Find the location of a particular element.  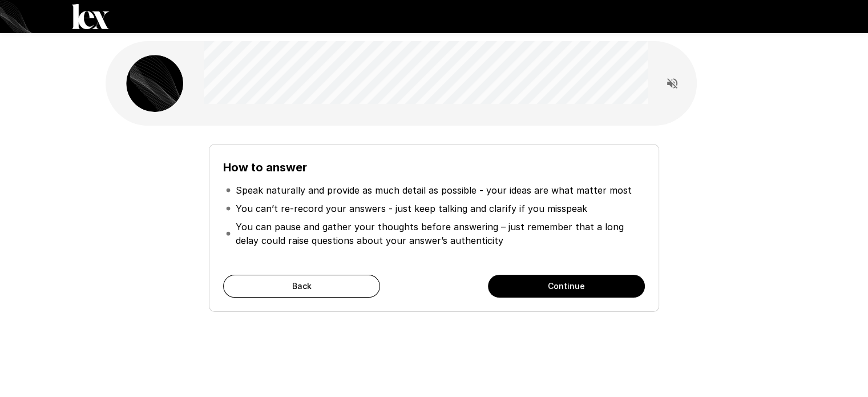

button: Continue is located at coordinates (566, 286).